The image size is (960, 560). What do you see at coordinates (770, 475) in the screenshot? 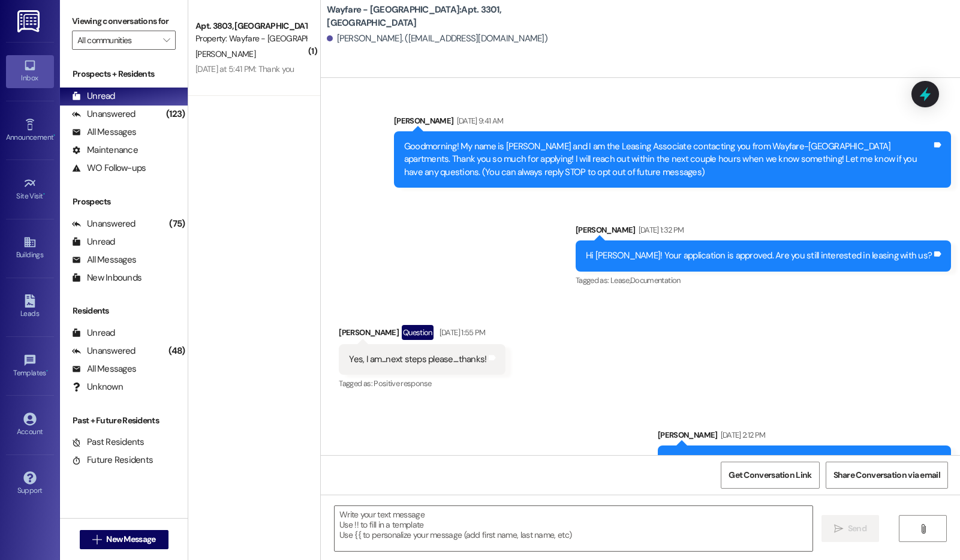
I see `span: Get Conversation Link` at bounding box center [770, 475].